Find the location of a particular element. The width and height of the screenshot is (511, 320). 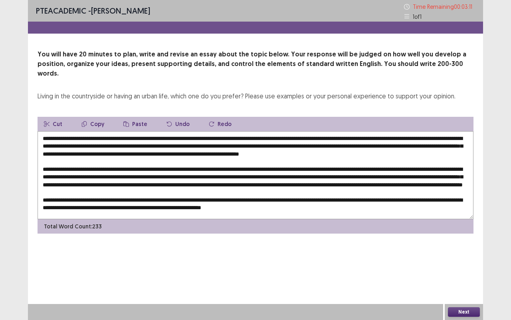

button: Next is located at coordinates (464, 312).